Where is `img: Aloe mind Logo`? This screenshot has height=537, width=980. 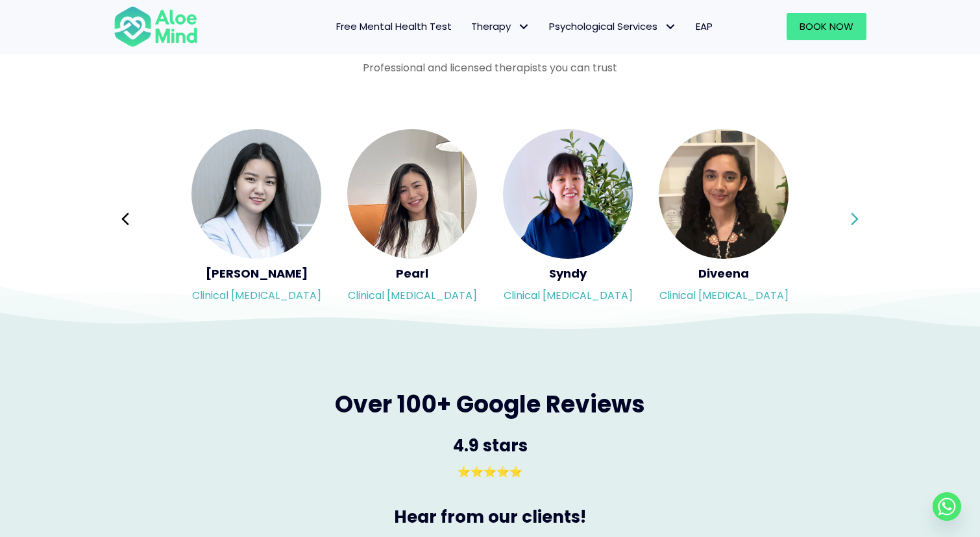 img: Aloe mind Logo is located at coordinates (156, 27).